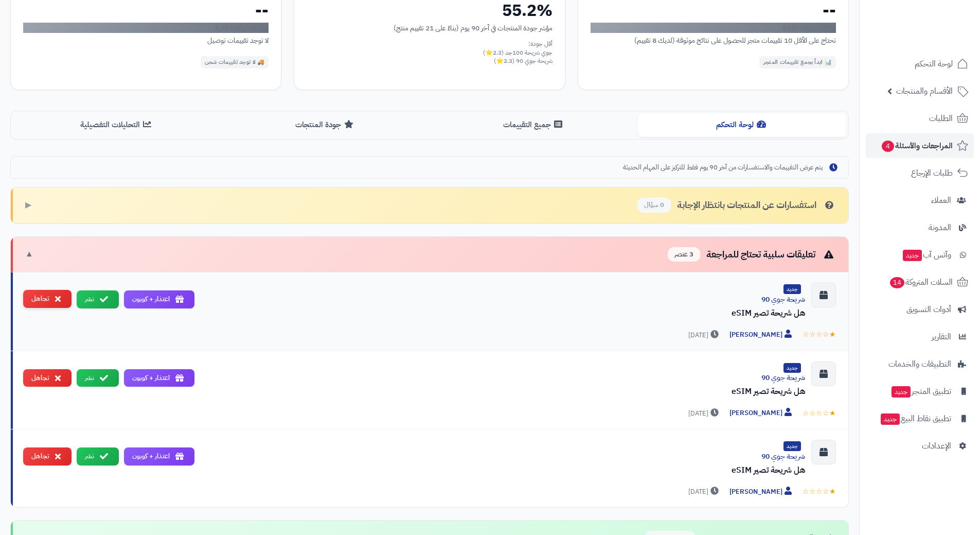 Image resolution: width=980 pixels, height=535 pixels. Describe the element at coordinates (723, 167) in the screenshot. I see `span: يتم عرض التقييمات والاستفسارات من آخر 90 يوم فقط للتركيز على المهام الحديثة` at that location.